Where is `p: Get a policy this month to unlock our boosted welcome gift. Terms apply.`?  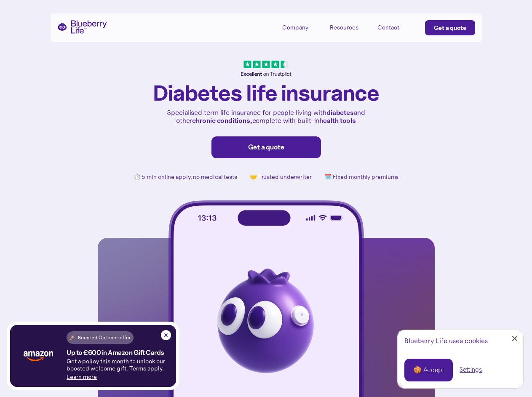
p: Get a policy this month to unlock our boosted welcome gift. Terms apply. is located at coordinates (121, 365).